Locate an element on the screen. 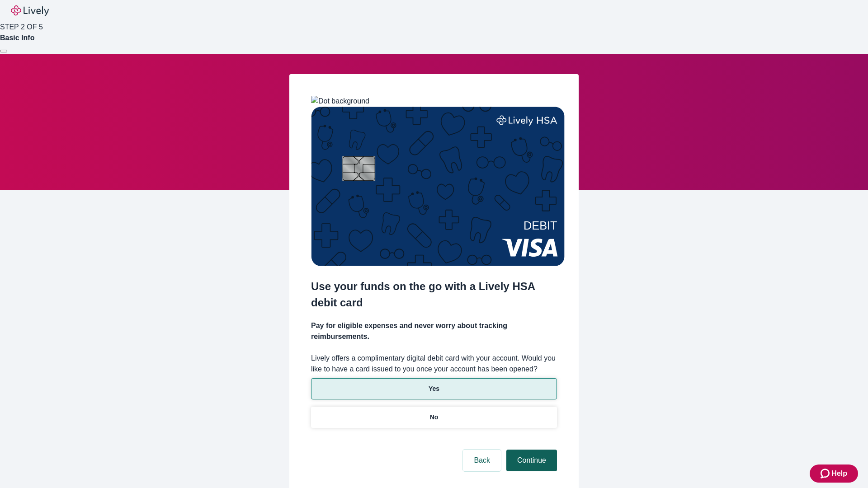 The width and height of the screenshot is (868, 488). p: No is located at coordinates (434, 417).